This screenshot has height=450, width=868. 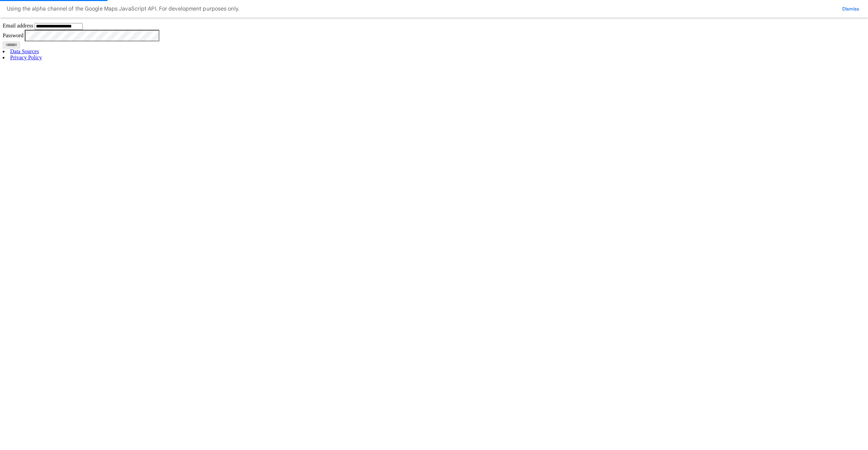 What do you see at coordinates (24, 51) in the screenshot?
I see `a: Data Sources` at bounding box center [24, 51].